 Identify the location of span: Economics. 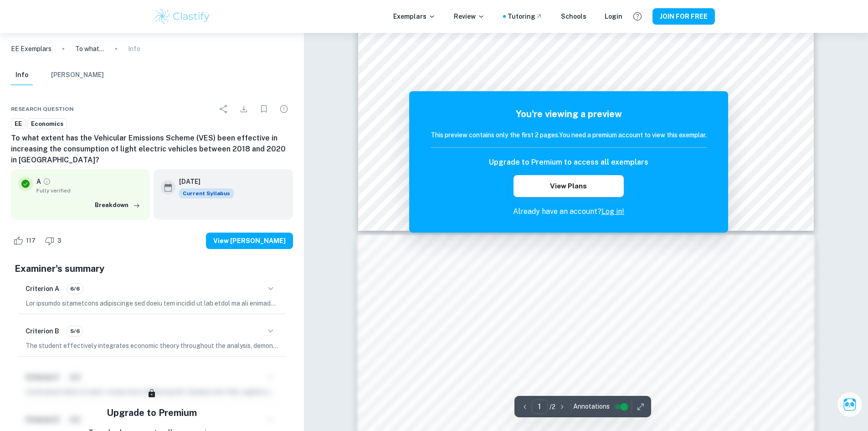
(47, 124).